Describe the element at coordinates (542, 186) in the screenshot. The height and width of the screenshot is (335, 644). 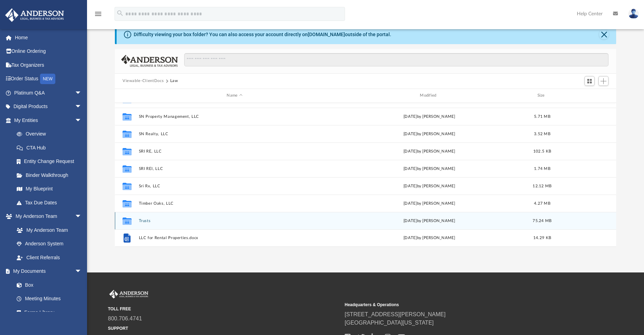
I see `span: 12.12 MB` at that location.